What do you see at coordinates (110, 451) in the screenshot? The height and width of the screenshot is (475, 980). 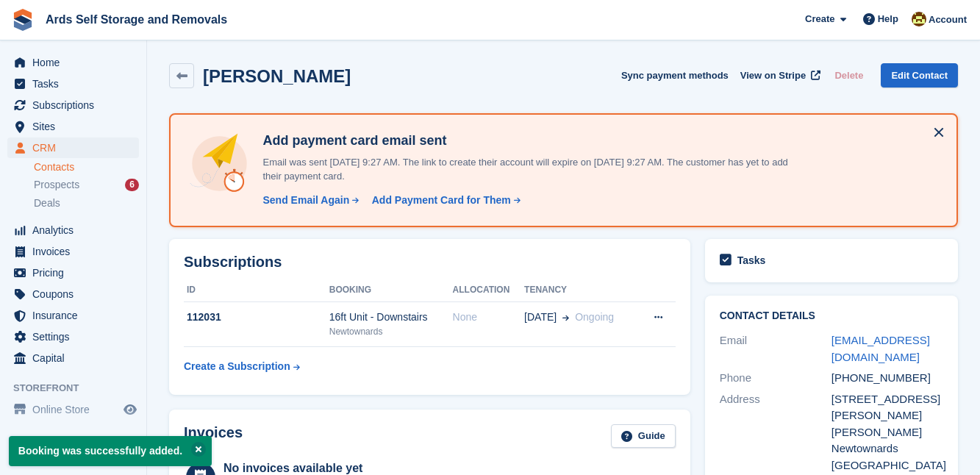 I see `p: Booking was successfully added.` at bounding box center [110, 451].